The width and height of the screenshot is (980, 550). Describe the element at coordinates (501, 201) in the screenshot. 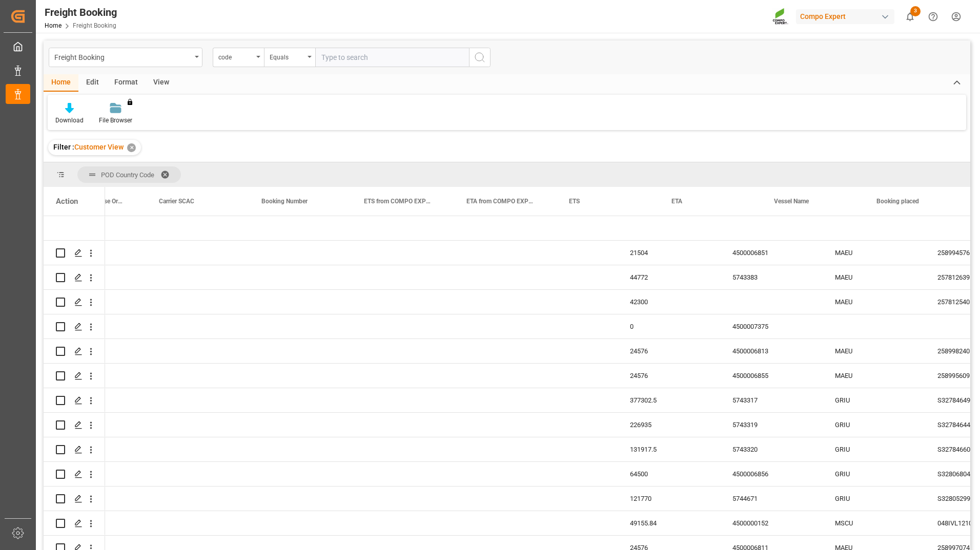

I see `span: ETA from COMPO EXPERT` at that location.